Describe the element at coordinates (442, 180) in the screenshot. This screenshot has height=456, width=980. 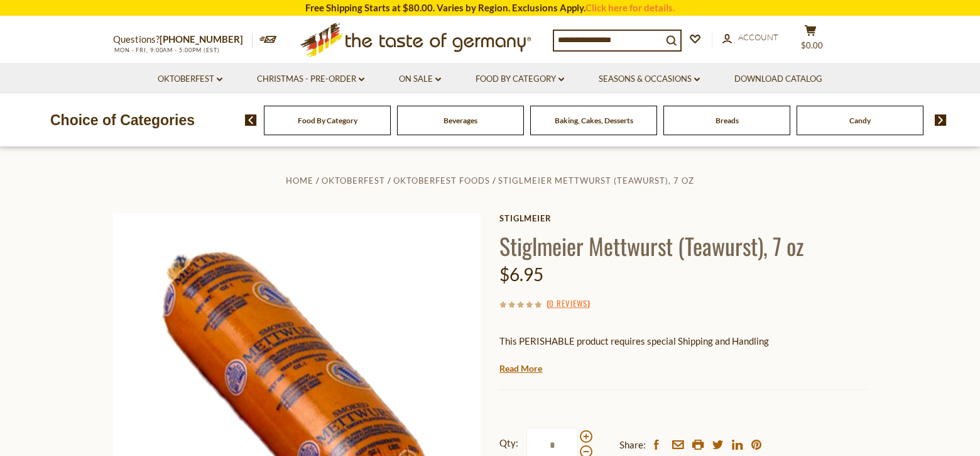
I see `a: Oktoberfest Foods` at that location.